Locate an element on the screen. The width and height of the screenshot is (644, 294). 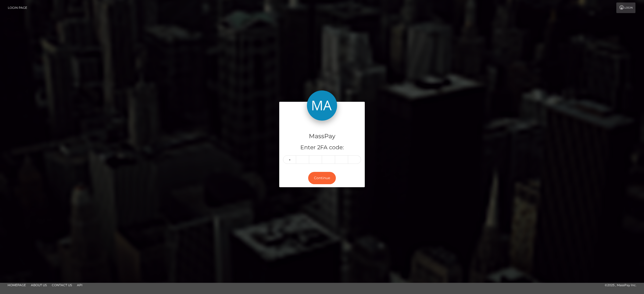
button: Continue is located at coordinates (322, 178).